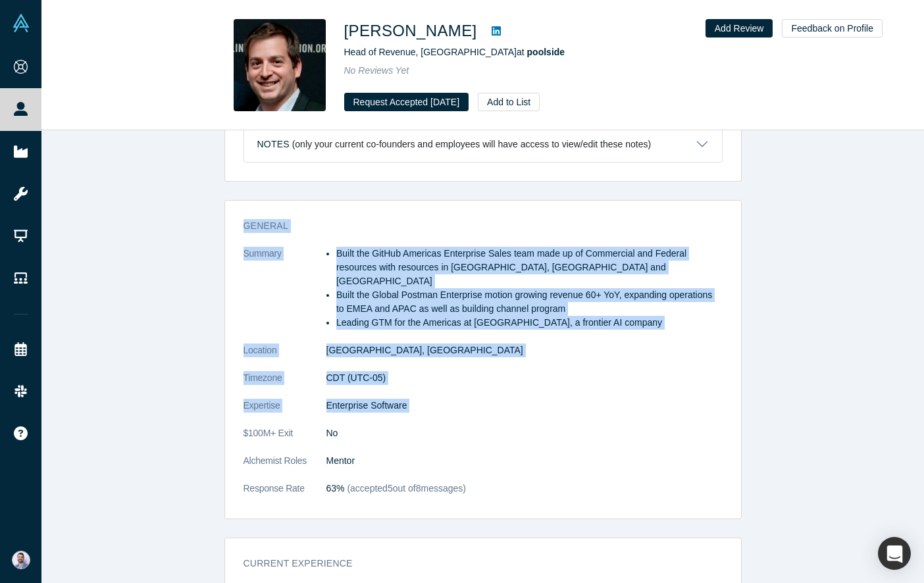 This screenshot has height=583, width=924. Describe the element at coordinates (285, 295) in the screenshot. I see `dt: Summary` at that location.